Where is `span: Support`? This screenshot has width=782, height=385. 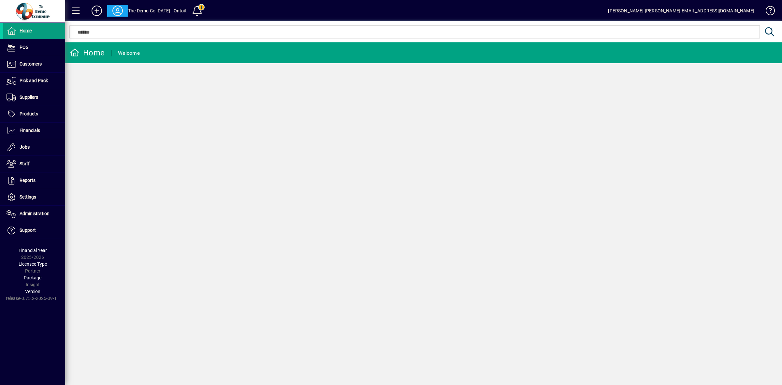
span: Support is located at coordinates (28, 230).